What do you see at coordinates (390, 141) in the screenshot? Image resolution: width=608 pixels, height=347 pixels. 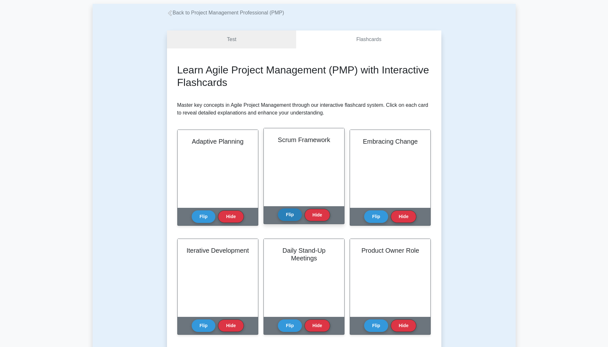 I see `h2: Embracing Change` at bounding box center [390, 141].